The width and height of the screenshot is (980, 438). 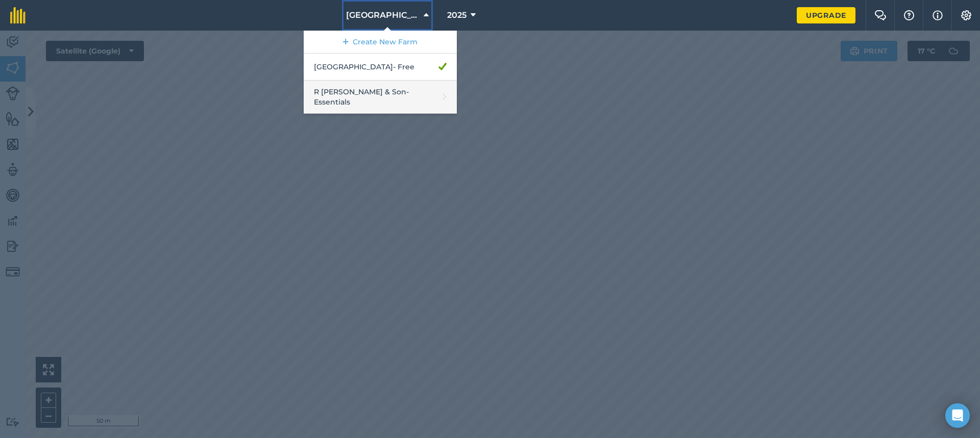 I want to click on div: Open Intercom Messenger, so click(x=958, y=416).